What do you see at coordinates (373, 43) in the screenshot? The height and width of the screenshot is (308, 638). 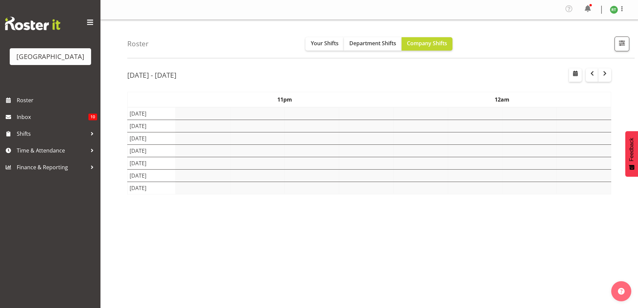 I see `span: Department Shifts` at bounding box center [373, 43].